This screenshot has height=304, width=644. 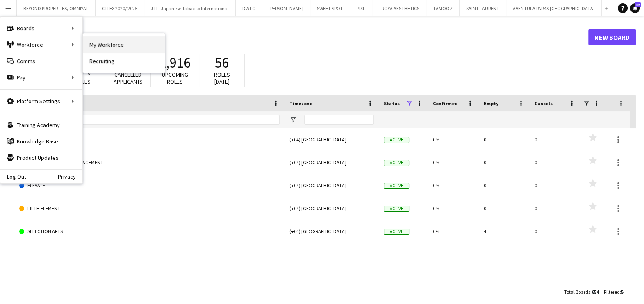 What do you see at coordinates (543, 103) in the screenshot?
I see `span: Cancels` at bounding box center [543, 103].